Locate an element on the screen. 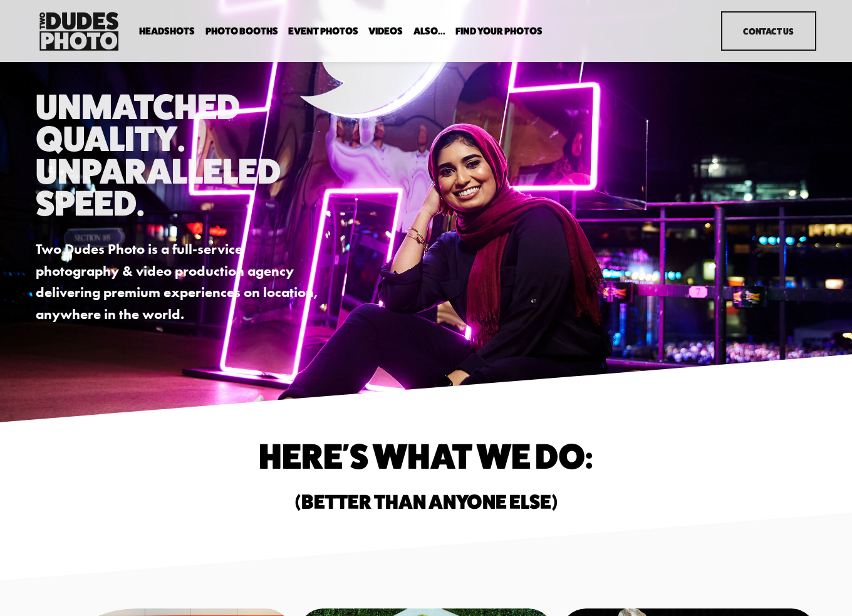 The image size is (852, 616). span: Photo Booths is located at coordinates (242, 31).